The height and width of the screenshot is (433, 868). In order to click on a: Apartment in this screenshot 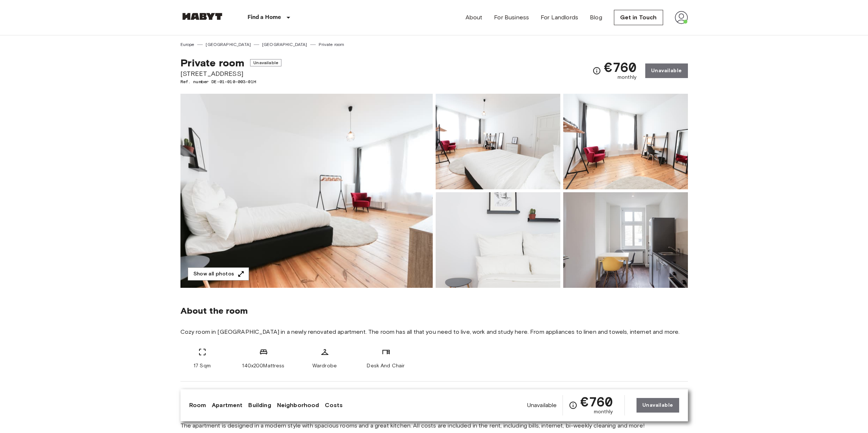, I will do `click(227, 405)`.